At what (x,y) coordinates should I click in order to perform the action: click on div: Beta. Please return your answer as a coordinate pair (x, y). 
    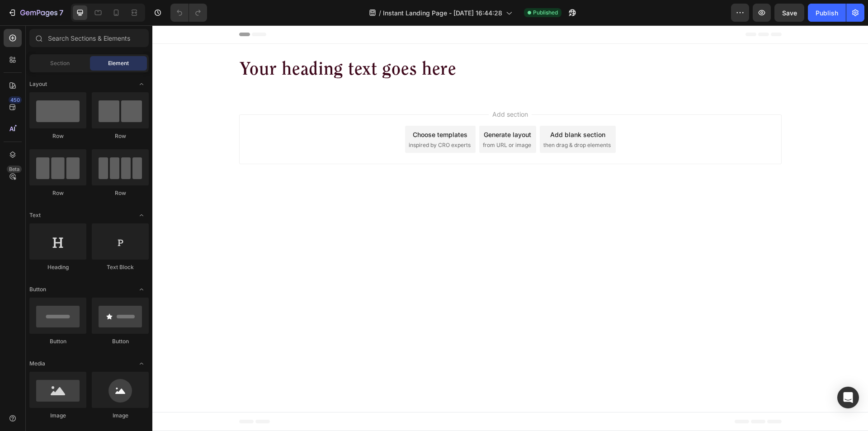
    Looking at the image, I should click on (14, 169).